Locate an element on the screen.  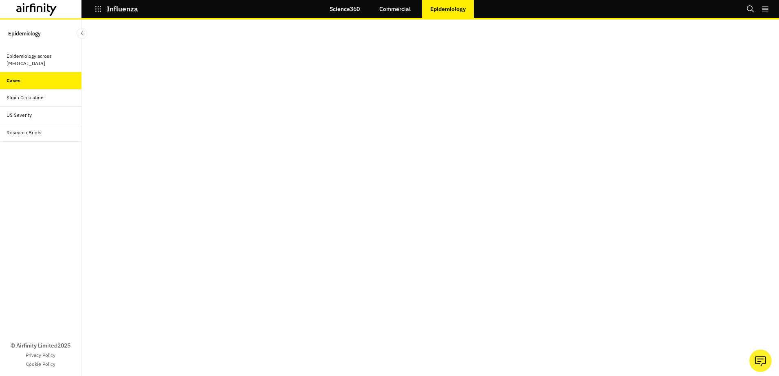
button: Influenza is located at coordinates (116, 9).